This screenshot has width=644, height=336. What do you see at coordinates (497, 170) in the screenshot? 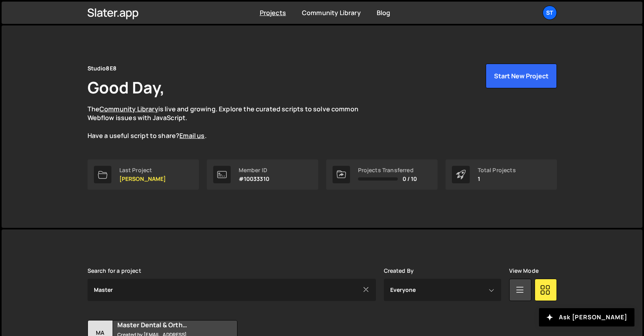
I see `div: Total Projects` at bounding box center [497, 170].